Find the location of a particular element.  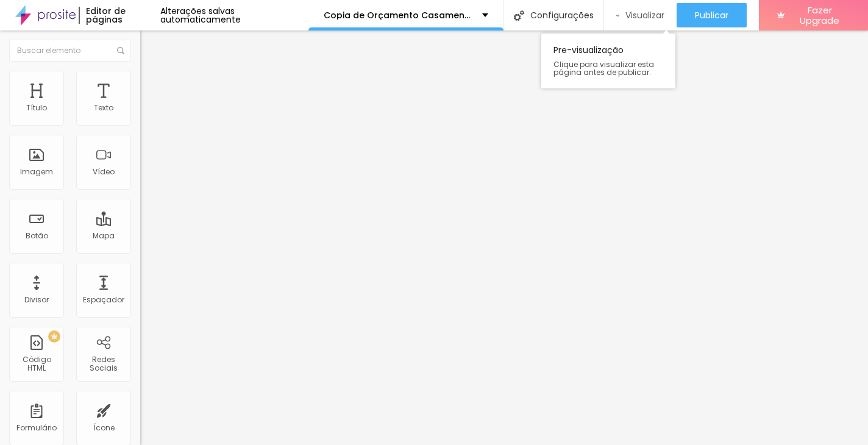

span: Publicar is located at coordinates (711, 15).